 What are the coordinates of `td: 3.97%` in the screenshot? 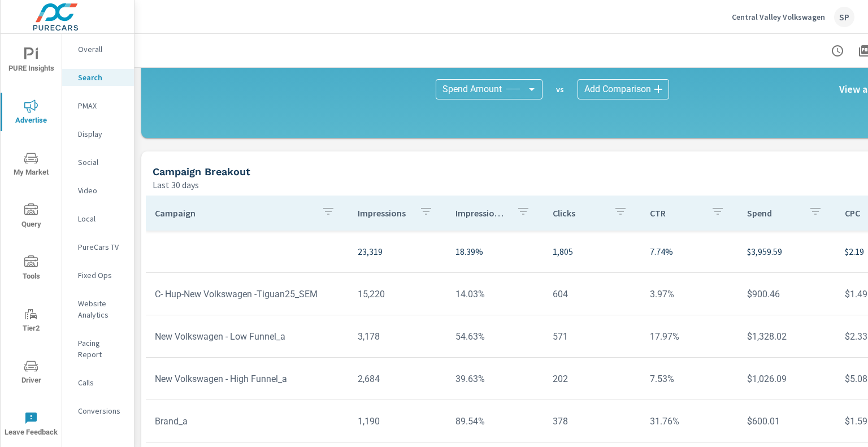 It's located at (690, 293).